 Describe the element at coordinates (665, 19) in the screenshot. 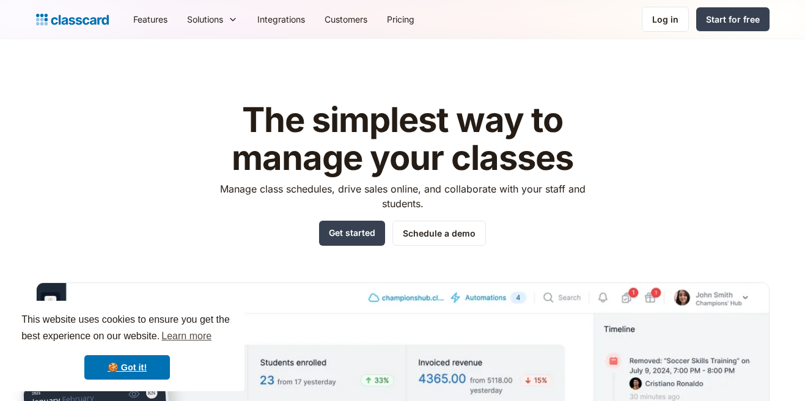

I see `a: Log in` at that location.